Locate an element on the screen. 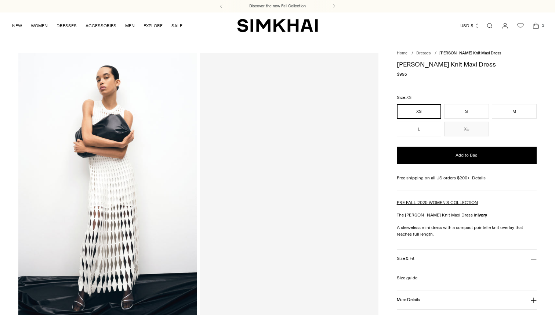 This screenshot has width=555, height=315. a: NEW is located at coordinates (17, 26).